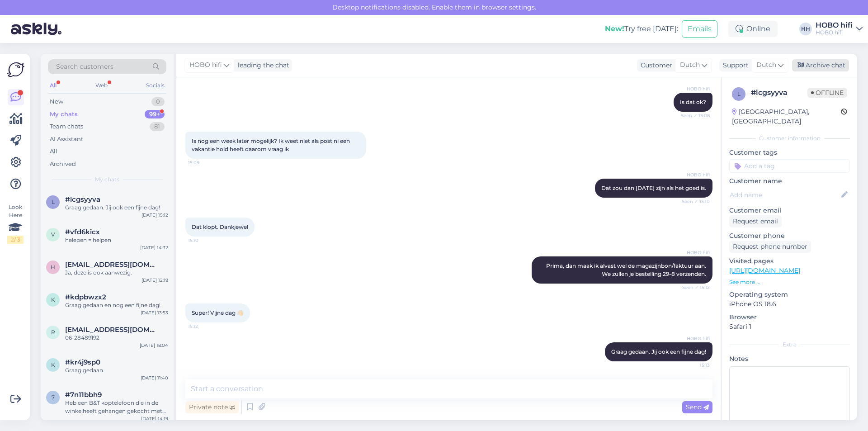 The image size is (868, 431). I want to click on span: 7, so click(53, 397).